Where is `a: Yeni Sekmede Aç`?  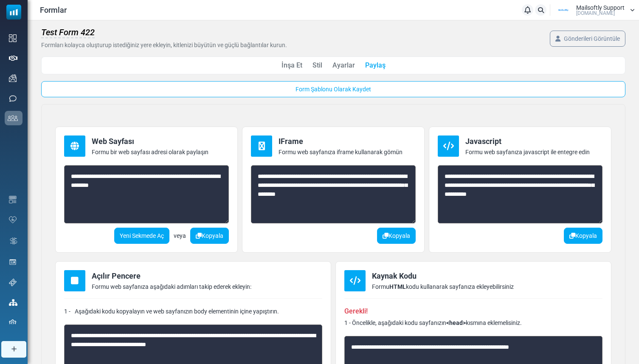 a: Yeni Sekmede Aç is located at coordinates (142, 236).